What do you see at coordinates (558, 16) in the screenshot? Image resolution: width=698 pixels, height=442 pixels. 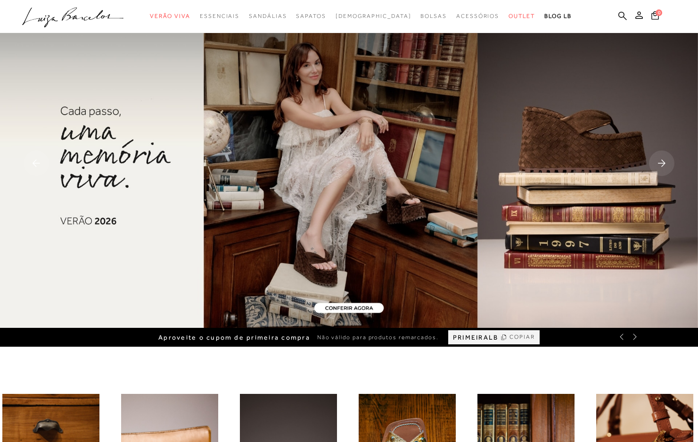 I see `span: BLOG LB` at bounding box center [558, 16].